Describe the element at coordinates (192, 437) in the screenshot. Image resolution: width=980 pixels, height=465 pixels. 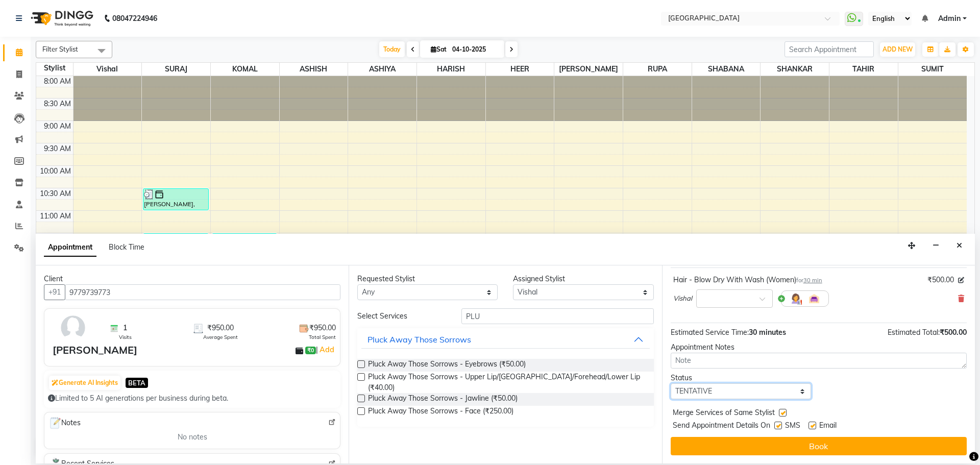
I see `span: No notes` at that location.